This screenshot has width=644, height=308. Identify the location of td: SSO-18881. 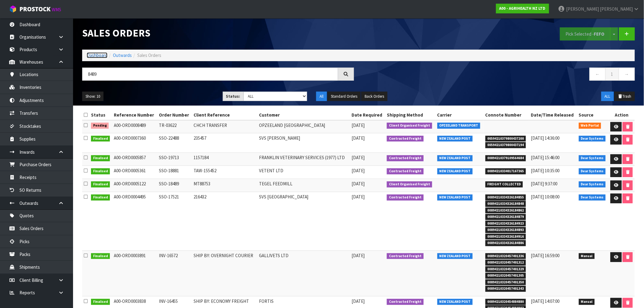
(175, 172).